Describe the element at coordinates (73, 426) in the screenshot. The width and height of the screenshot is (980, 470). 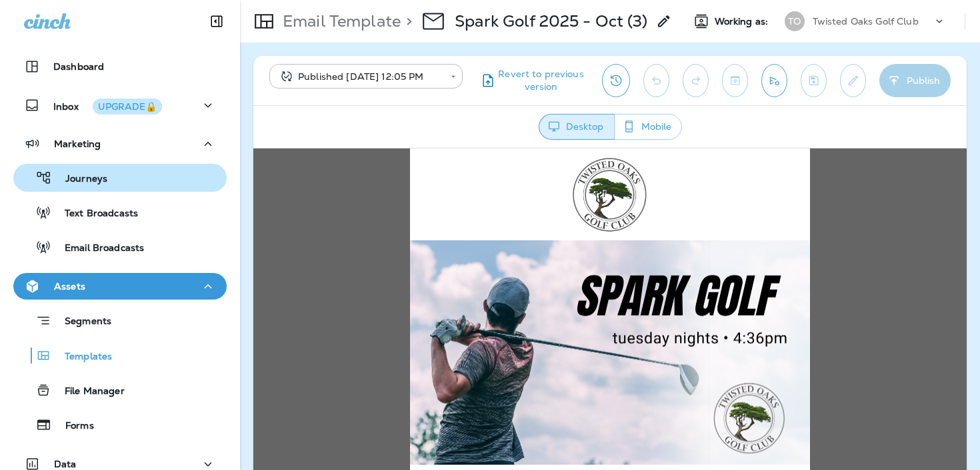
I see `p: Forms` at that location.